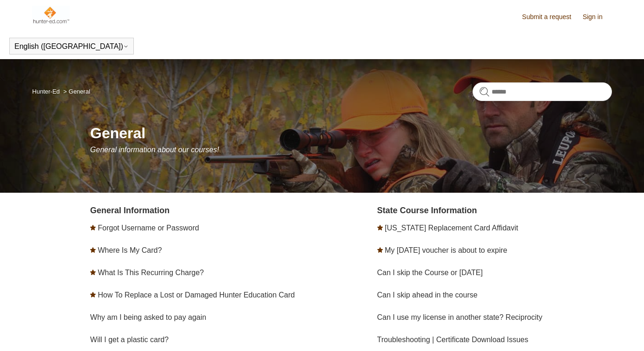 This screenshot has height=351, width=644. Describe the element at coordinates (151, 272) in the screenshot. I see `a: What Is This Recurring Charge?` at that location.